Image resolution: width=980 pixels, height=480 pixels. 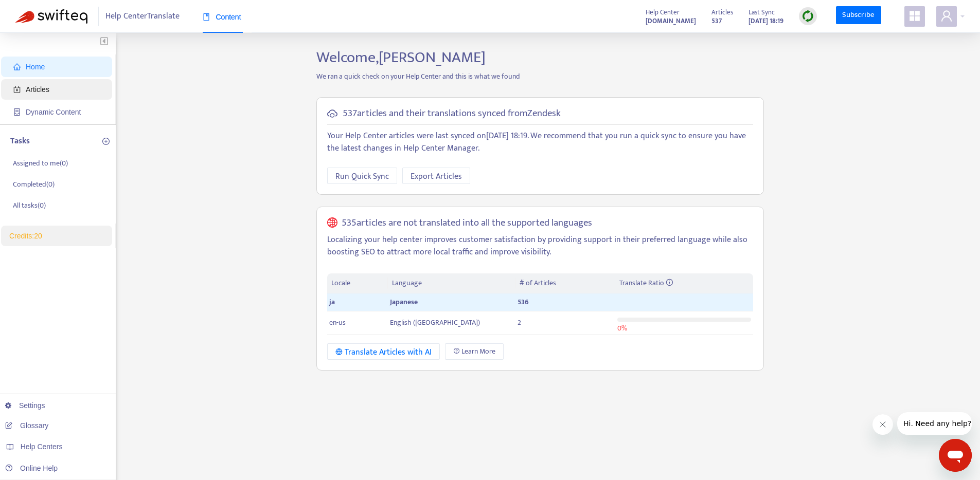 What do you see at coordinates (338, 323) in the screenshot?
I see `span: en-us` at bounding box center [338, 323].